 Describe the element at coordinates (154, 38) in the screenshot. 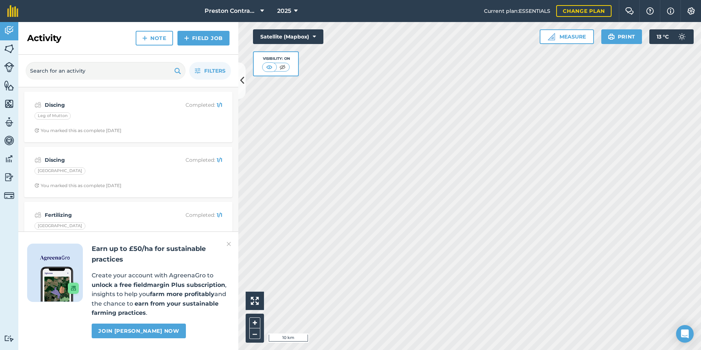

I see `a: Note` at that location.